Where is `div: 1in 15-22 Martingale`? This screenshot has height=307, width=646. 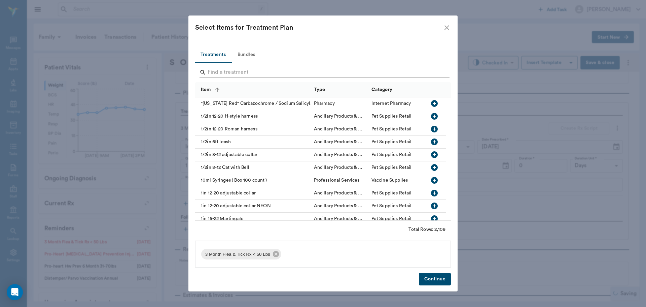
div: 1in 15-22 Martingale is located at coordinates (253, 219).